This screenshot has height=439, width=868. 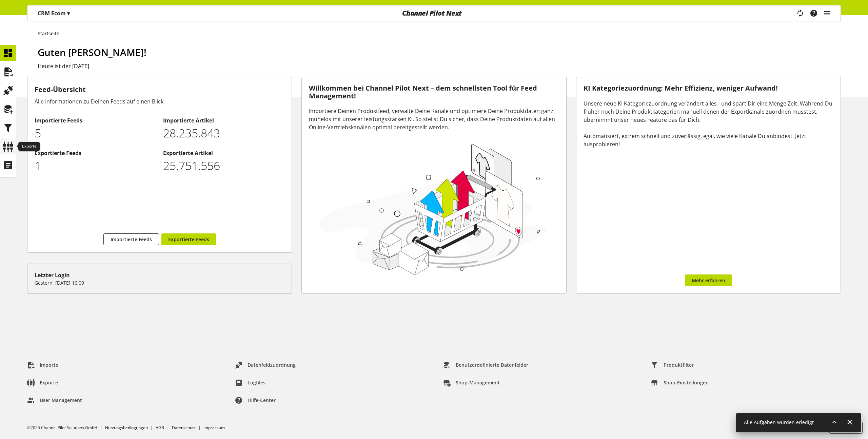 I want to click on a: Hilfe-Center, so click(x=256, y=400).